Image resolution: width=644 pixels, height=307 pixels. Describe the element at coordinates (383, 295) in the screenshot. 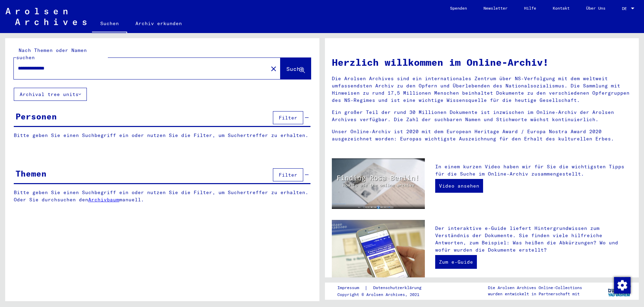

I see `p: Copyright © Arolsen Archives, 2021` at that location.